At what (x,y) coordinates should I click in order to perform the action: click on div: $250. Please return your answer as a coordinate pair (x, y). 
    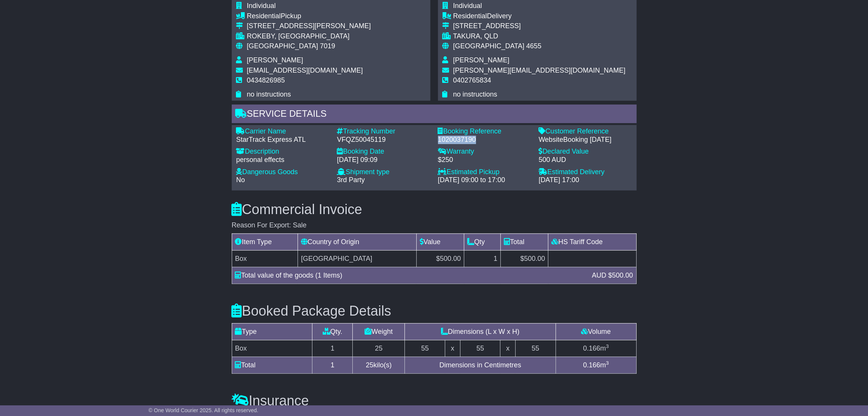
    Looking at the image, I should click on (484, 160).